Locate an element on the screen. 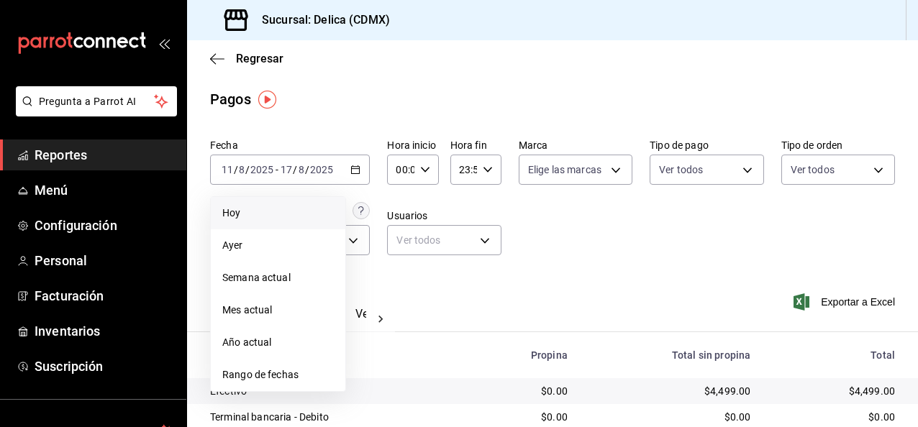 The height and width of the screenshot is (427, 918). label: Fecha is located at coordinates (290, 145).